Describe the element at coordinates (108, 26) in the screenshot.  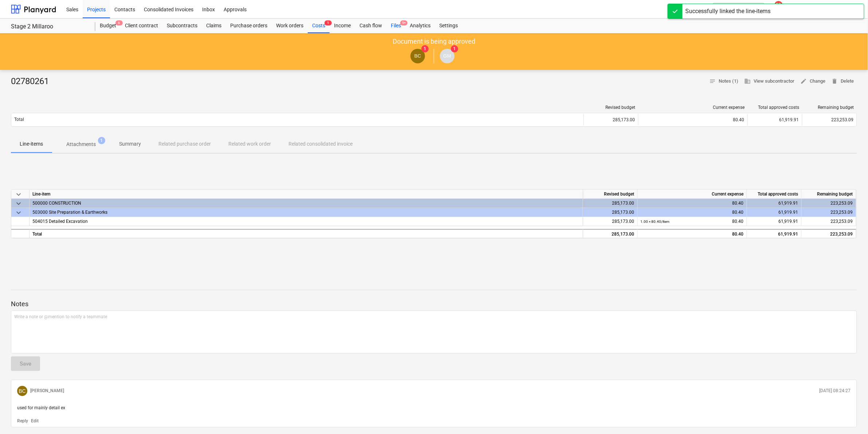
I see `a: Budget6` at that location.